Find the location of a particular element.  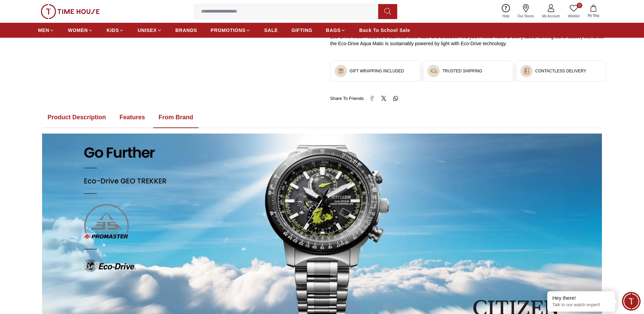

a: Our Stores is located at coordinates (526, 11).